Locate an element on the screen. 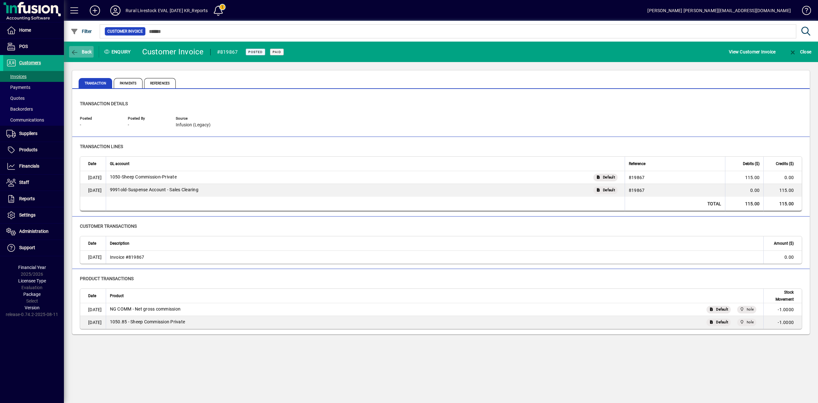 Image resolution: width=818 pixels, height=403 pixels. a: Payments is located at coordinates (34, 87).